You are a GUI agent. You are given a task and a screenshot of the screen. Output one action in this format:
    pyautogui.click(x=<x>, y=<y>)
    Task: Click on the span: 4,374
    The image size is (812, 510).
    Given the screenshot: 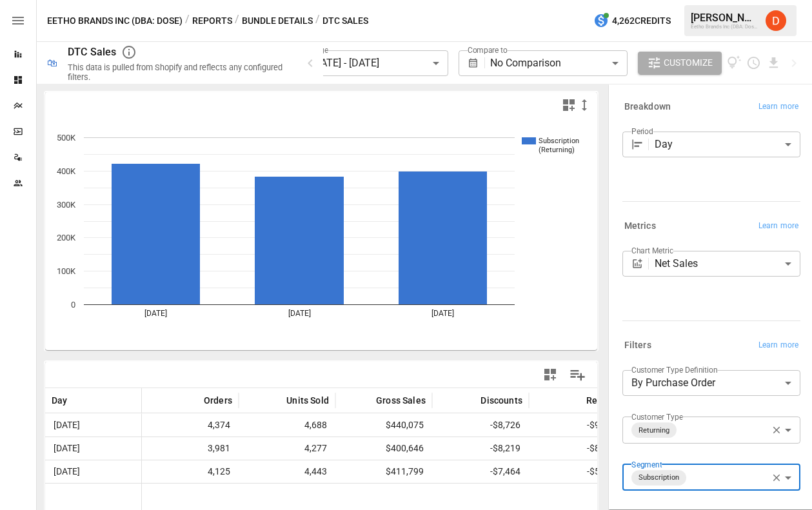 What is the action you would take?
    pyautogui.click(x=191, y=425)
    